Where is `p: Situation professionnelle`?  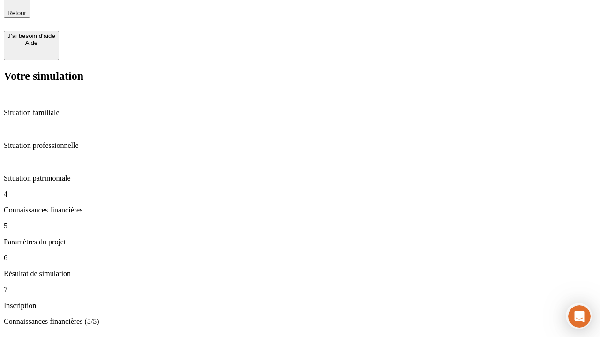
p: Situation professionnelle is located at coordinates (300, 146).